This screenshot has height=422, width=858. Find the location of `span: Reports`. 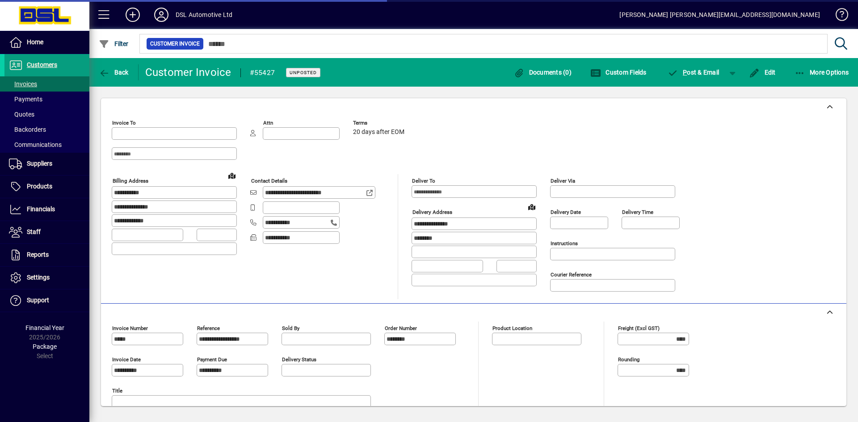

span: Reports is located at coordinates (38, 255).